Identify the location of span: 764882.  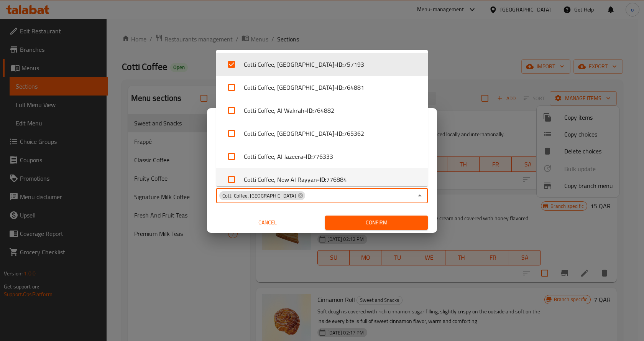
(324, 110).